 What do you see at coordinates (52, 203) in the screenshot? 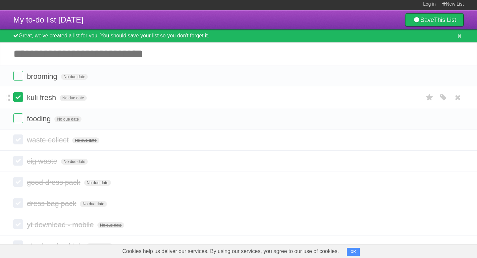
I see `span: dress bag pack` at bounding box center [52, 203].